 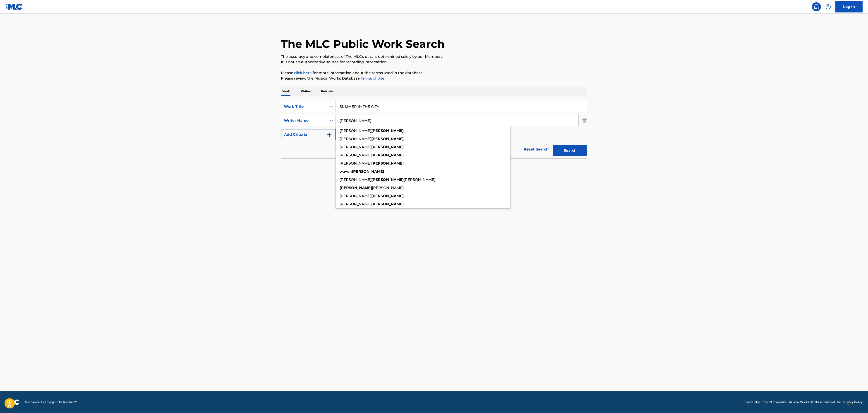 What do you see at coordinates (816, 7) in the screenshot?
I see `img: search` at bounding box center [816, 7].